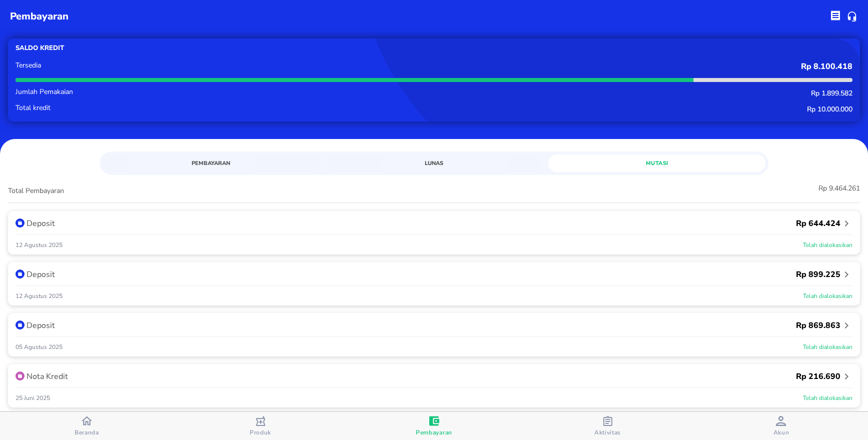  What do you see at coordinates (818, 325) in the screenshot?
I see `p: Rp 869.863` at bounding box center [818, 325].